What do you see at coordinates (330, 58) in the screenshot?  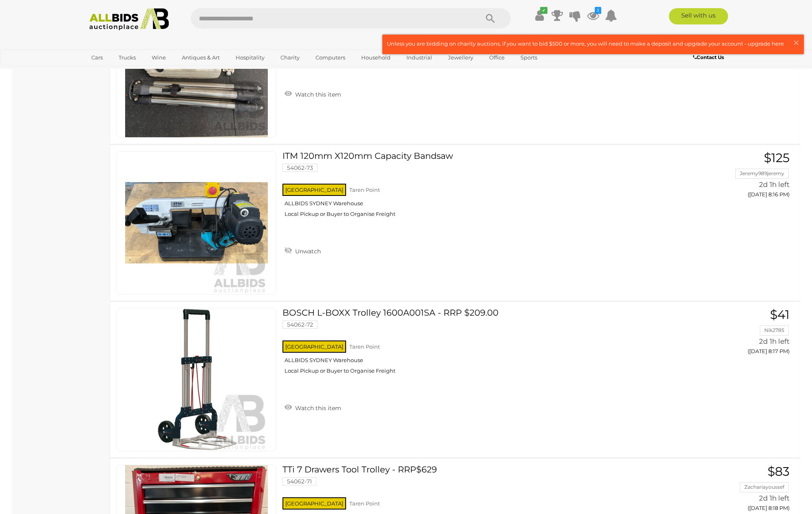 I see `a: Computers` at bounding box center [330, 58].